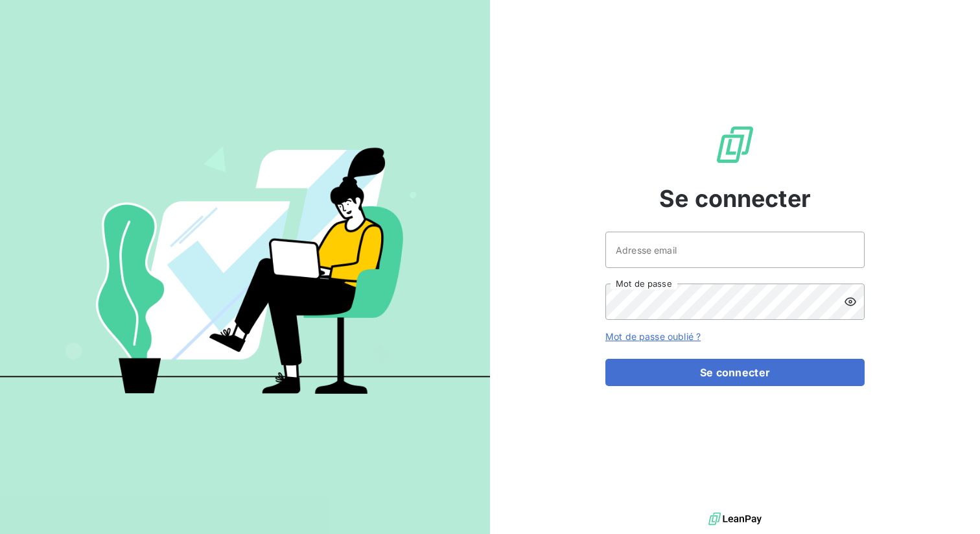 Image resolution: width=980 pixels, height=534 pixels. What do you see at coordinates (736, 145) in the screenshot?
I see `img: Logo LeanPay` at bounding box center [736, 145].